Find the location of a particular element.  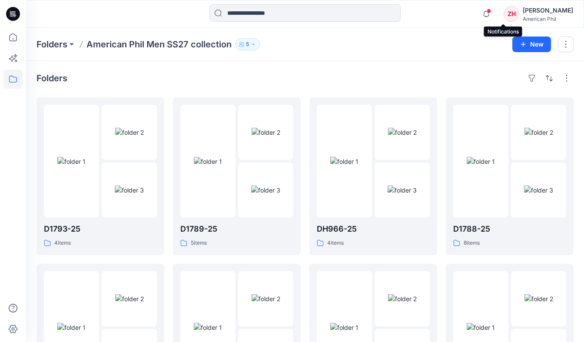

a: folder 1folder 2folder 3D1788-258items is located at coordinates (510, 176).